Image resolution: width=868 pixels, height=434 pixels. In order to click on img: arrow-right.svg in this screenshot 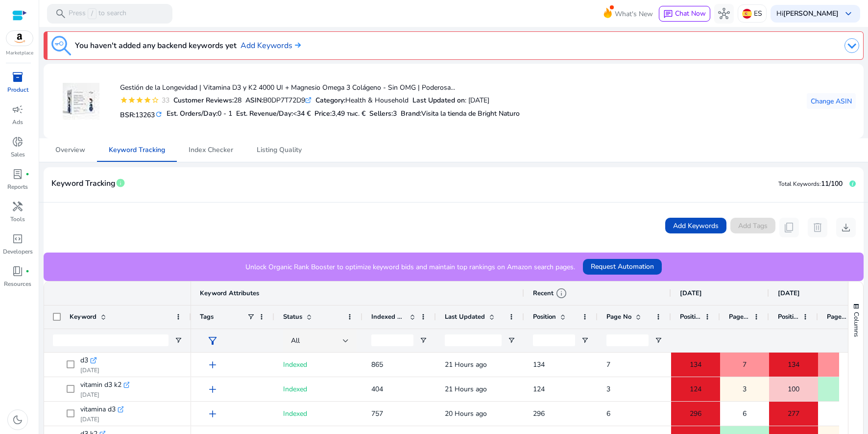, I will do `click(297, 45)`.